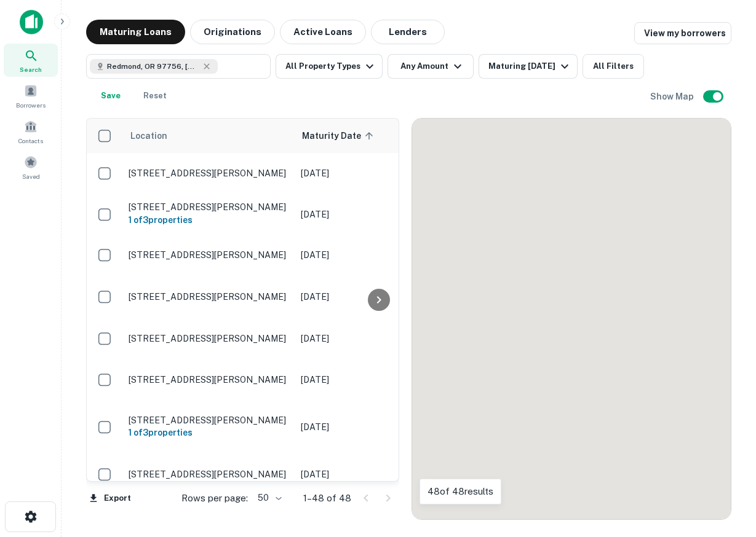 Image resolution: width=756 pixels, height=537 pixels. Describe the element at coordinates (233, 32) in the screenshot. I see `button: Originations` at that location.